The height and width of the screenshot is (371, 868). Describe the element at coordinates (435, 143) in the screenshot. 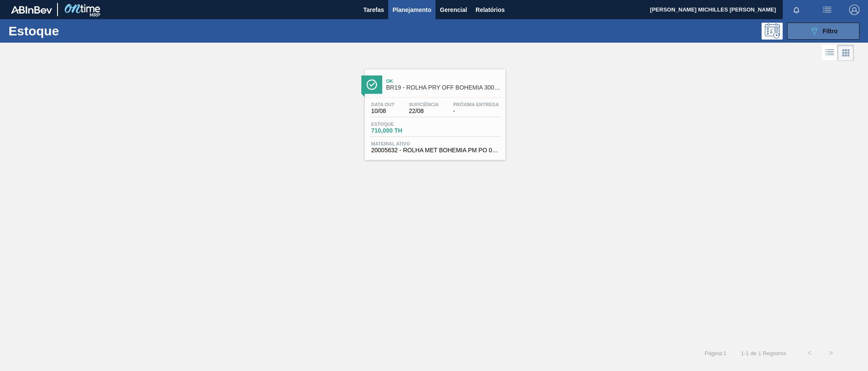

I see `span: Material ativo` at that location.